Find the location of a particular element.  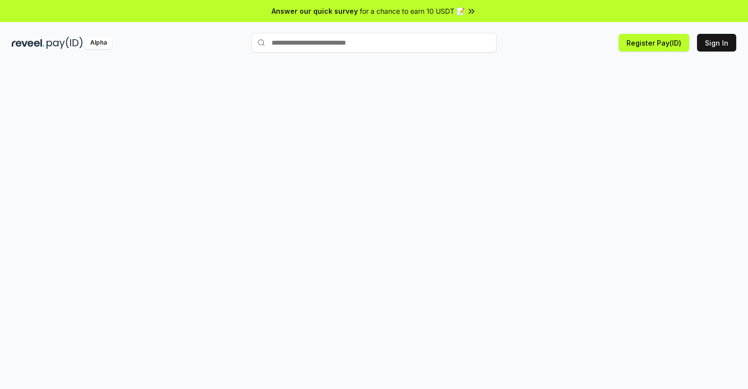

div: Alpha is located at coordinates (99, 43).